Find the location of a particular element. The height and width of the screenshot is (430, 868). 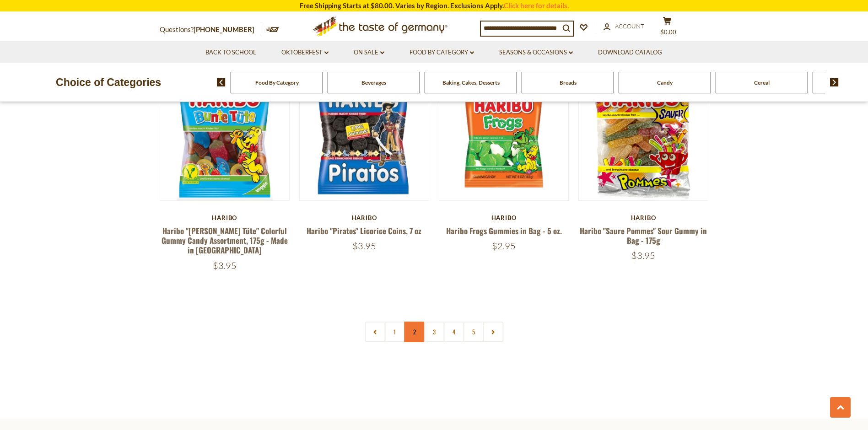

a: On Sale is located at coordinates (369, 53).